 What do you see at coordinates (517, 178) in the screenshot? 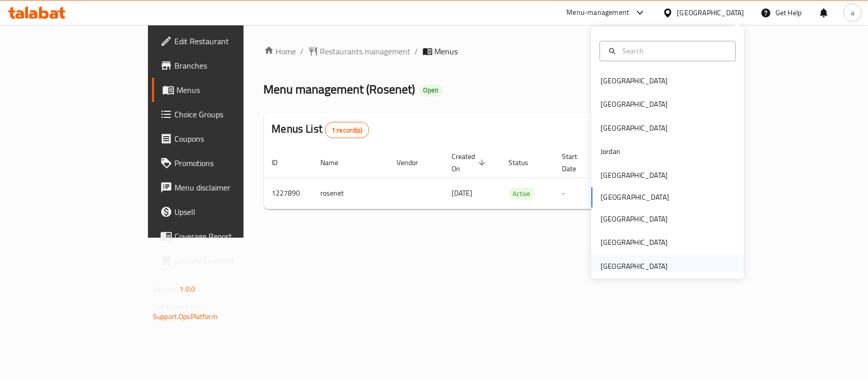
I see `table: enhanced table` at bounding box center [517, 178].